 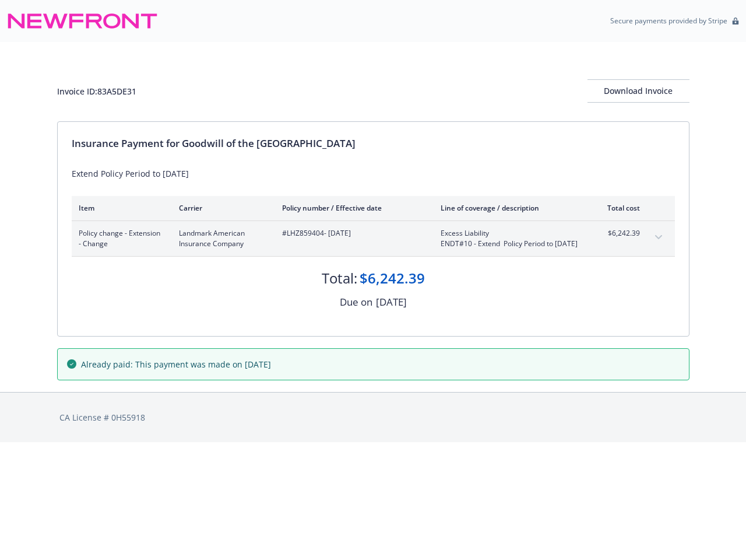 What do you see at coordinates (669, 20) in the screenshot?
I see `p: Secure payments provided by Stripe` at bounding box center [669, 20].